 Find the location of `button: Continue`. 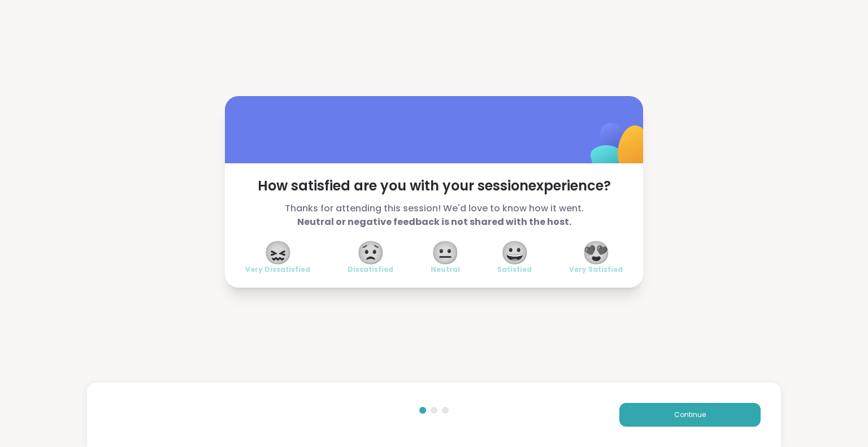

button: Continue is located at coordinates (690, 415).